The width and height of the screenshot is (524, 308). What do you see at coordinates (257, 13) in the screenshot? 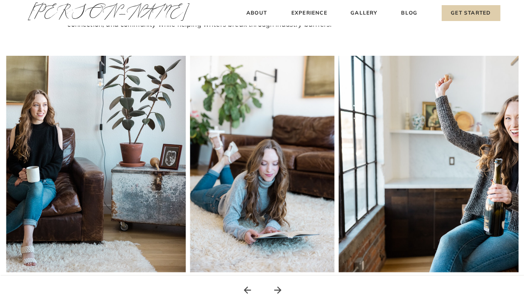
I see `a: About` at bounding box center [257, 13].